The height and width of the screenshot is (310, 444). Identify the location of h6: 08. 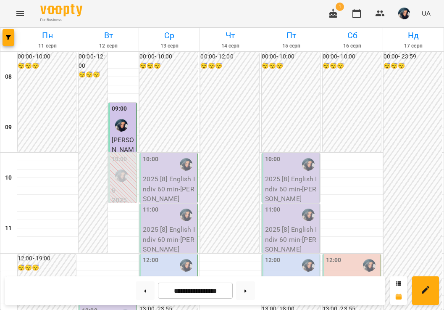
(8, 77).